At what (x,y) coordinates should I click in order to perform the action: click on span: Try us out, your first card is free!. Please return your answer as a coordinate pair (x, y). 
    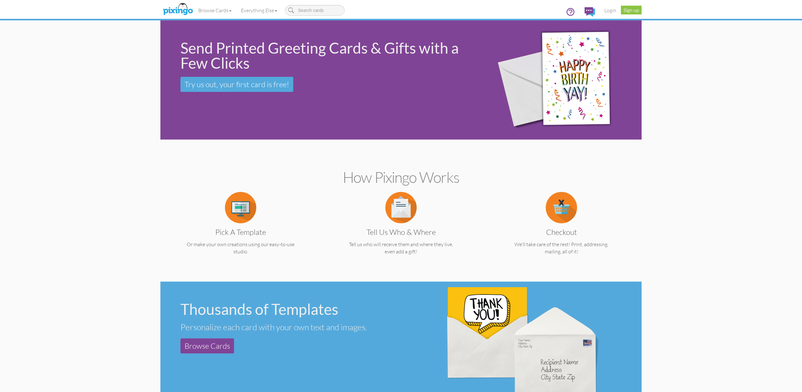
    Looking at the image, I should click on (237, 84).